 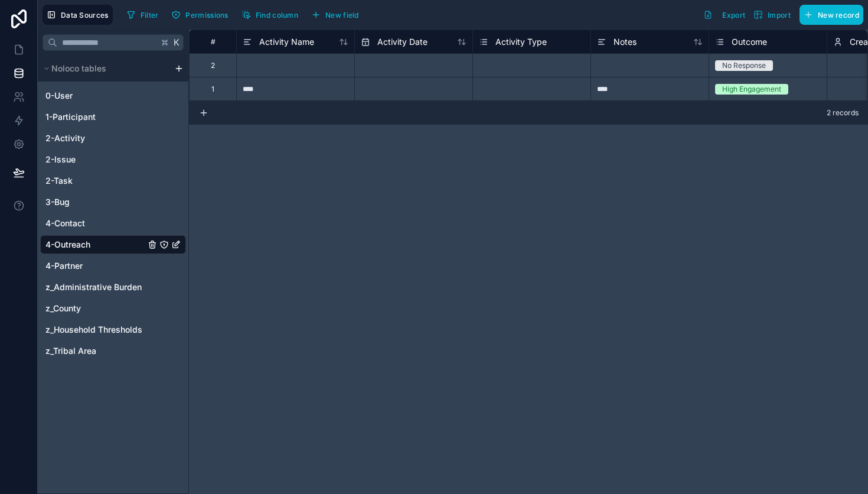 What do you see at coordinates (625, 42) in the screenshot?
I see `span: Notes` at bounding box center [625, 42].